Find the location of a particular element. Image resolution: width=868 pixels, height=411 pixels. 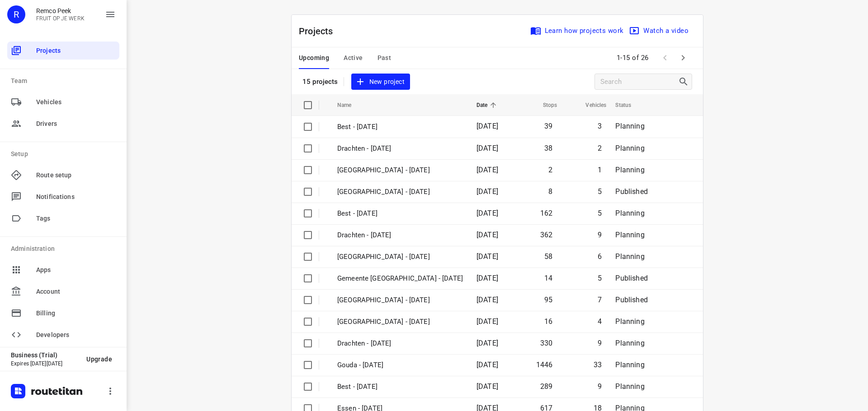

span: 162 is located at coordinates (546, 213).